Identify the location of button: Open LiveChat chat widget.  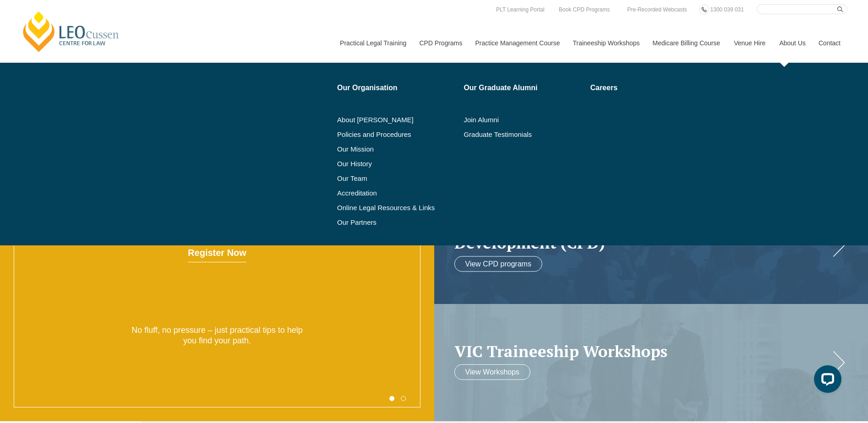
(21, 18).